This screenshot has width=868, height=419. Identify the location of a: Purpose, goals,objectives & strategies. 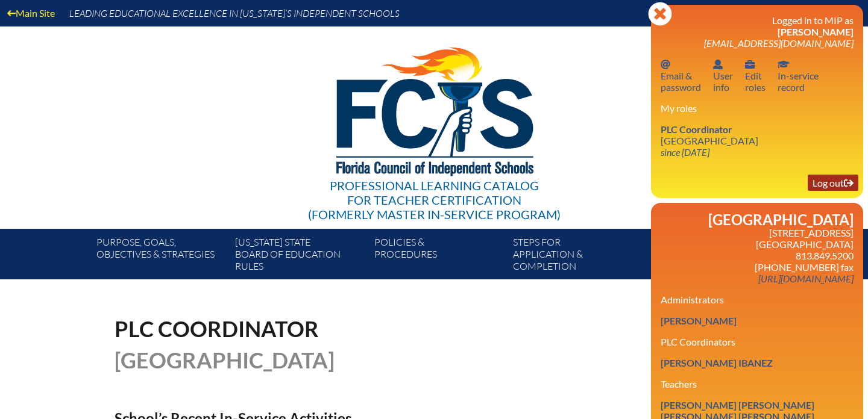
(161, 257).